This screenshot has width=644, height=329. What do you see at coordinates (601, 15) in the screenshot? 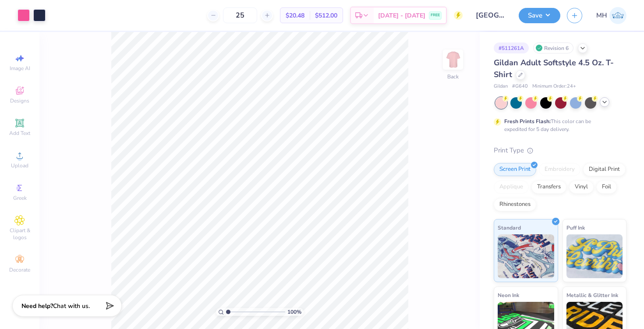
I see `span: MH` at bounding box center [601, 15].